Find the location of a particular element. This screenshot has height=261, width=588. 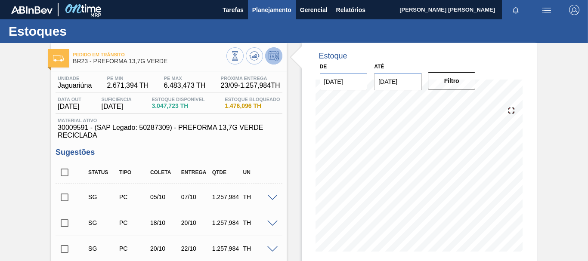

button: Atualizar Gráfico is located at coordinates (254, 56).